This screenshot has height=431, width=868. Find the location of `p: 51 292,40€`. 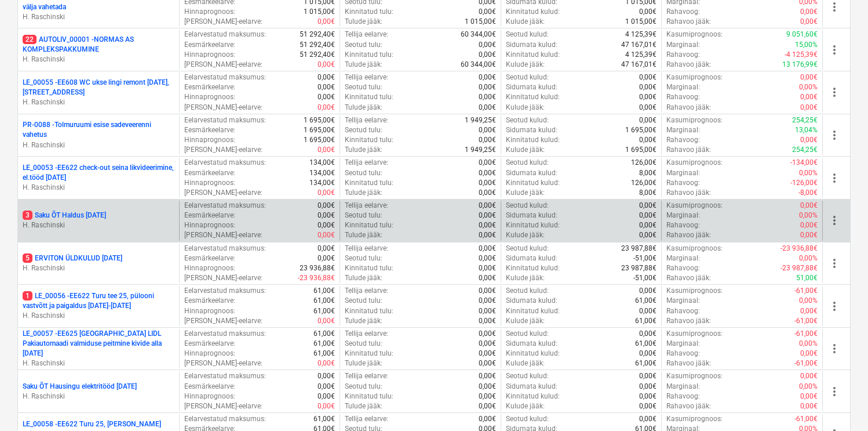

p: 51 292,40€ is located at coordinates (317, 55).